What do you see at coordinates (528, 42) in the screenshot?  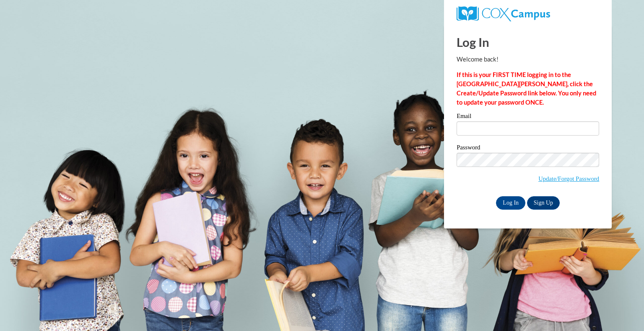 I see `h1: Log In` at bounding box center [528, 42].